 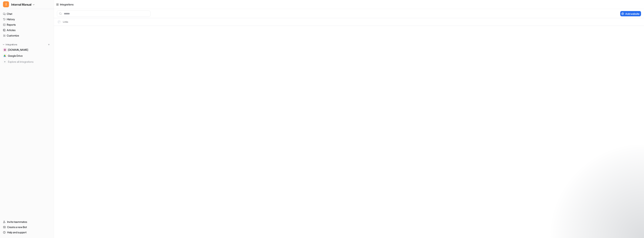 I want to click on a: Help and support, so click(x=27, y=233).